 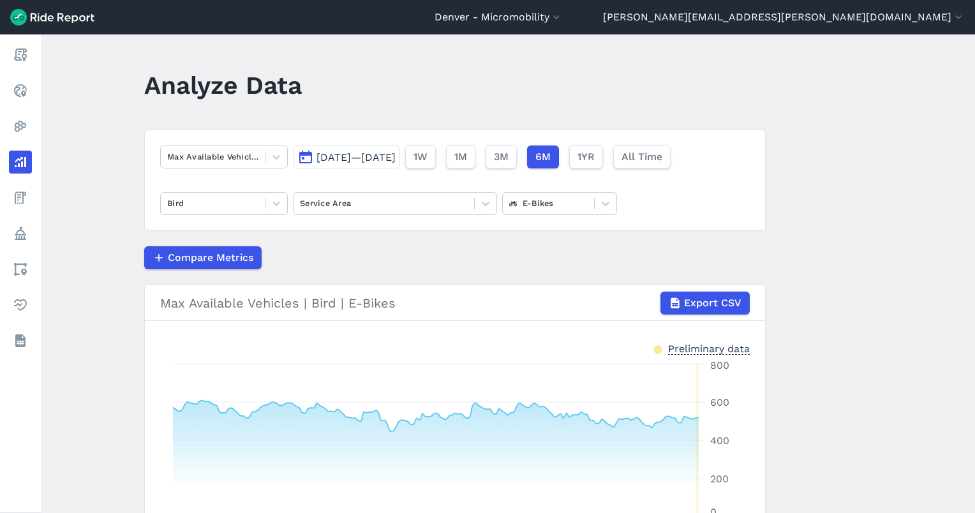 I want to click on span: 1M, so click(x=460, y=157).